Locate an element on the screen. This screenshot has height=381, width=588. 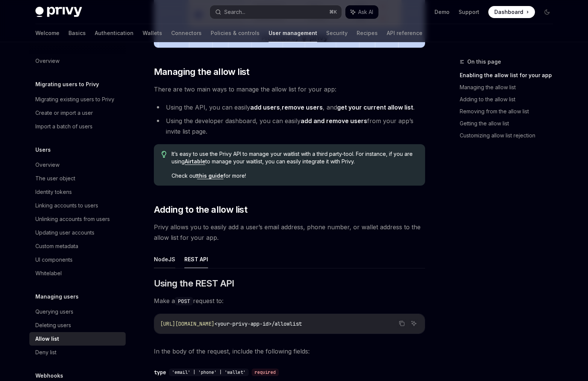
div: Create or import a user is located at coordinates (64, 113).